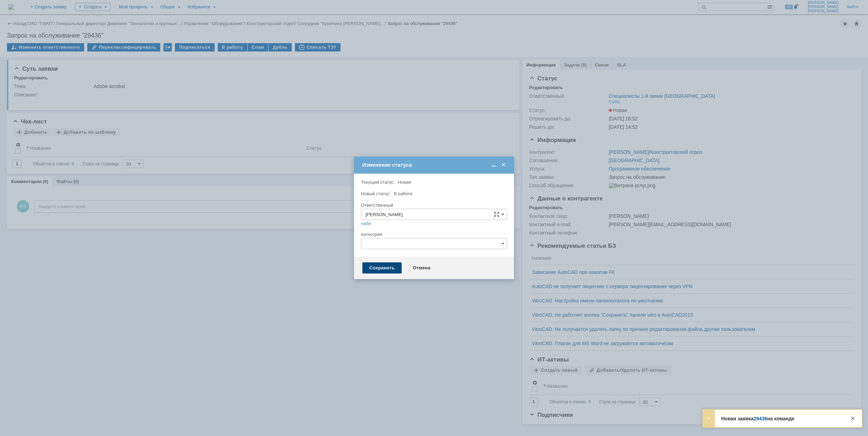  Describe the element at coordinates (434, 165) in the screenshot. I see `div: Изменение статуса` at that location.